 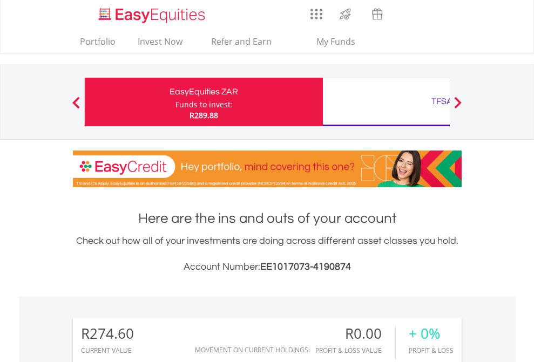 I want to click on a: Portfolio, so click(x=98, y=44).